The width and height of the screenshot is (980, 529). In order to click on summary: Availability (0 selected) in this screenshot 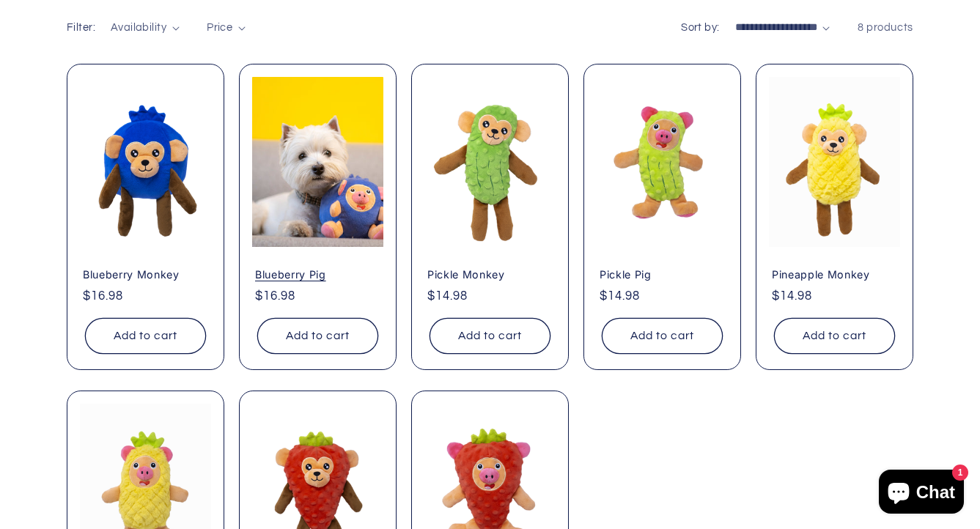, I will do `click(145, 28)`.